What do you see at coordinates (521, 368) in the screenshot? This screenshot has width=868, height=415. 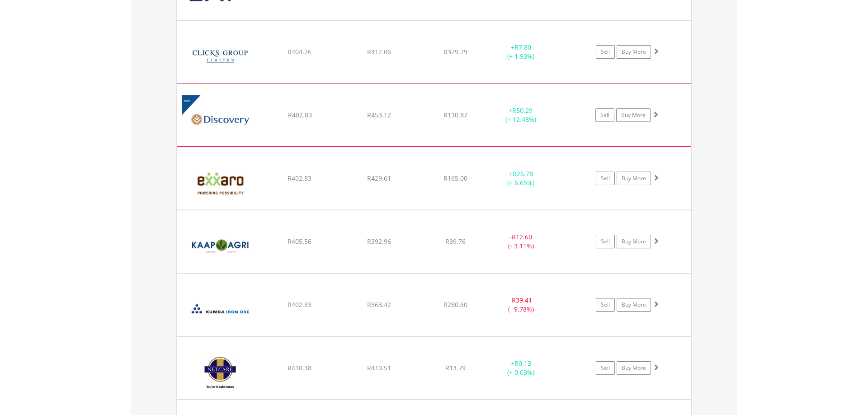 I see `div: + (+ 0.03%)` at bounding box center [521, 368].